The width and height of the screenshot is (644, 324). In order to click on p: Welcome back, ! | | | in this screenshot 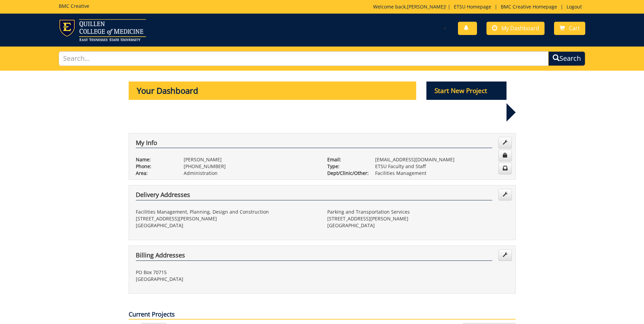, I will do `click(479, 7)`.